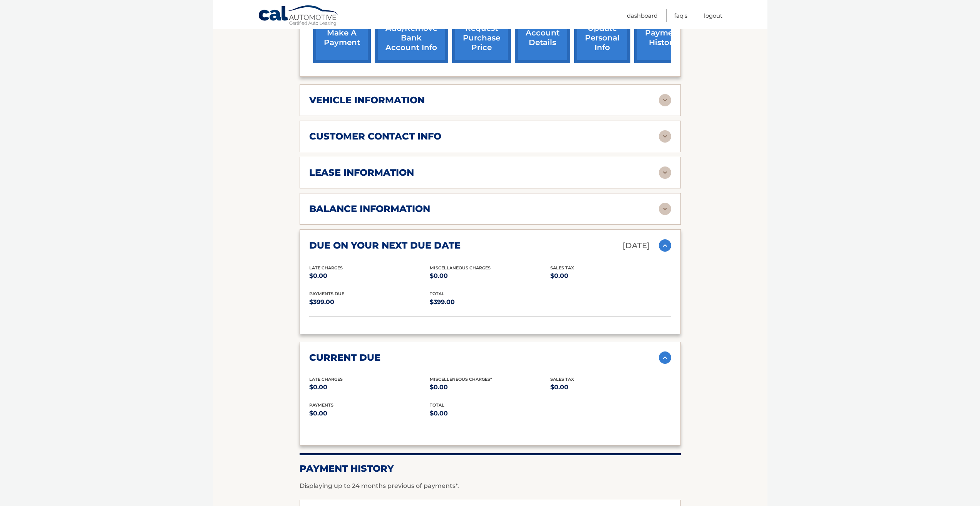 The image size is (980, 506). What do you see at coordinates (342, 38) in the screenshot?
I see `a: make a payment` at bounding box center [342, 38].